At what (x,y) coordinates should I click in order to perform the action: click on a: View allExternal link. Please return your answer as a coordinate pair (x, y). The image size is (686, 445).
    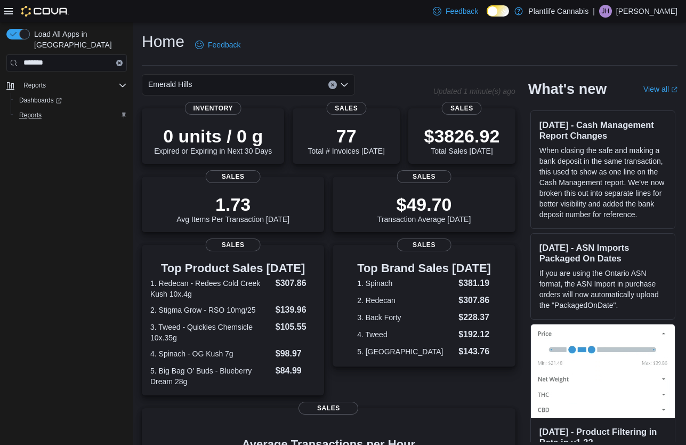
    Looking at the image, I should click on (660, 89).